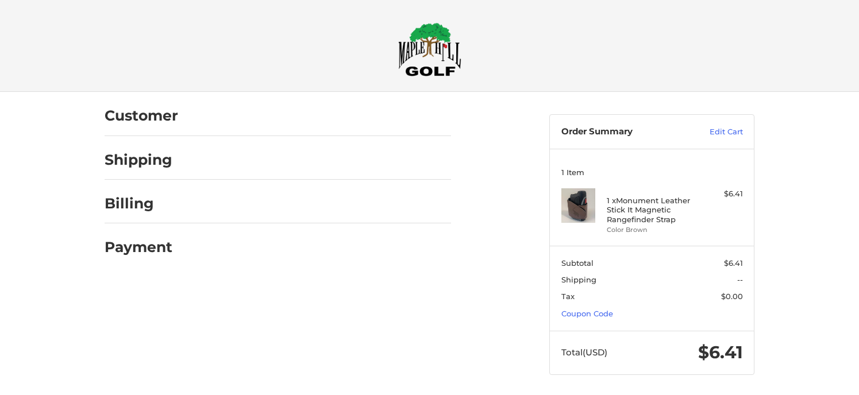  I want to click on img: Maple Hill Golf, so click(430, 49).